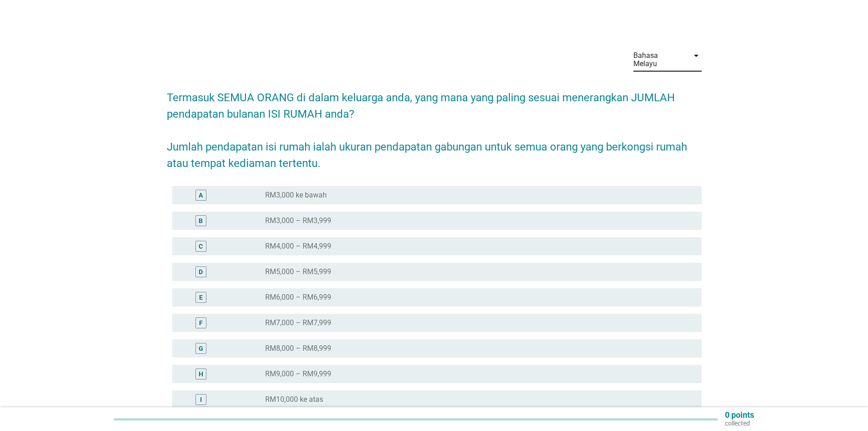 The height and width of the screenshot is (431, 868). Describe the element at coordinates (294, 399) in the screenshot. I see `label: RM10,000 ke atas` at that location.